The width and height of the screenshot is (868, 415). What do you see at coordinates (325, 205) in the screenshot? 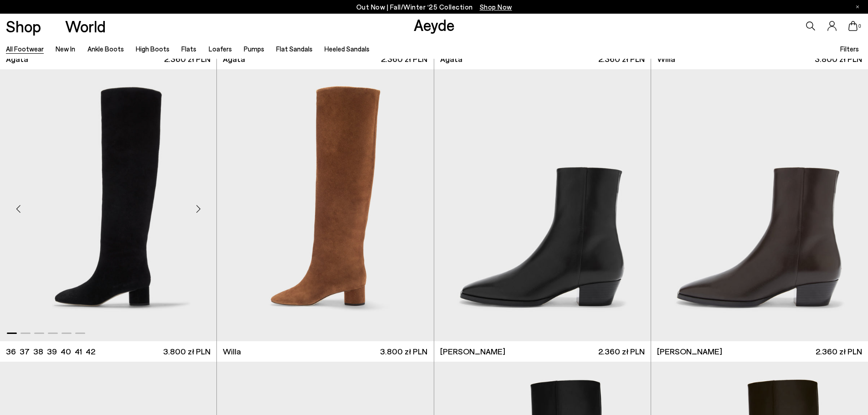
I see `img: Willa Suede Knee-High Boots` at bounding box center [325, 205].